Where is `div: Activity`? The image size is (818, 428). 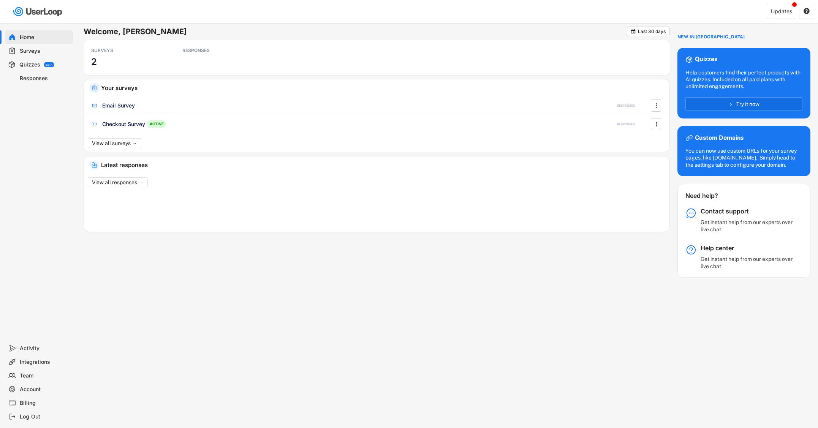
div: Activity is located at coordinates (45, 348).